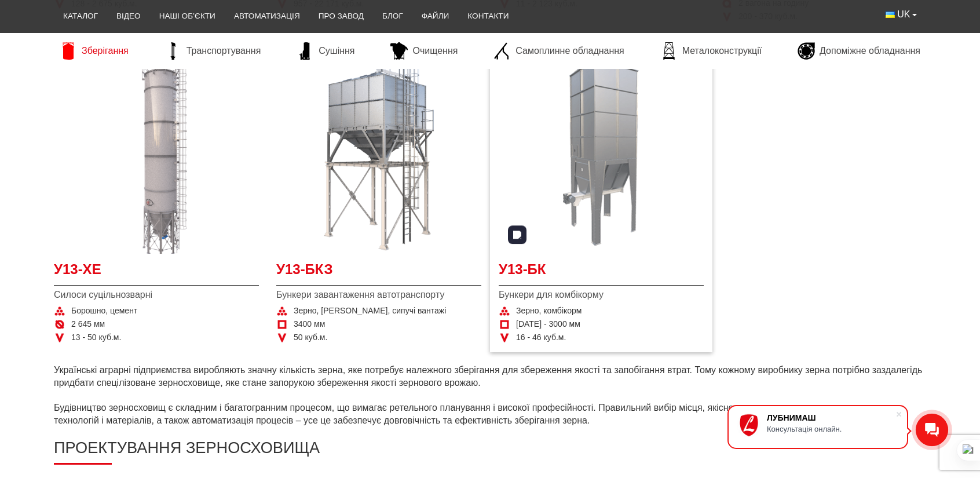 Image resolution: width=980 pixels, height=478 pixels. What do you see at coordinates (601, 272) in the screenshot?
I see `span: У13-БК` at bounding box center [601, 272].